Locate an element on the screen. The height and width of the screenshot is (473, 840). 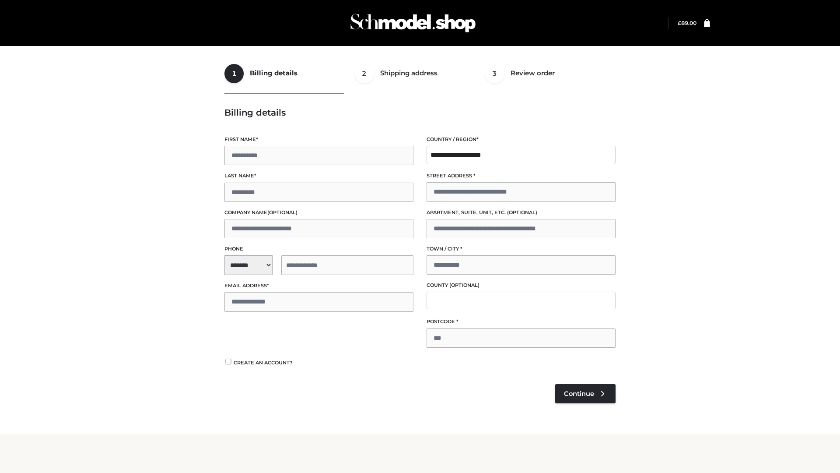
img: Schmodel Admin 964 is located at coordinates (413, 23).